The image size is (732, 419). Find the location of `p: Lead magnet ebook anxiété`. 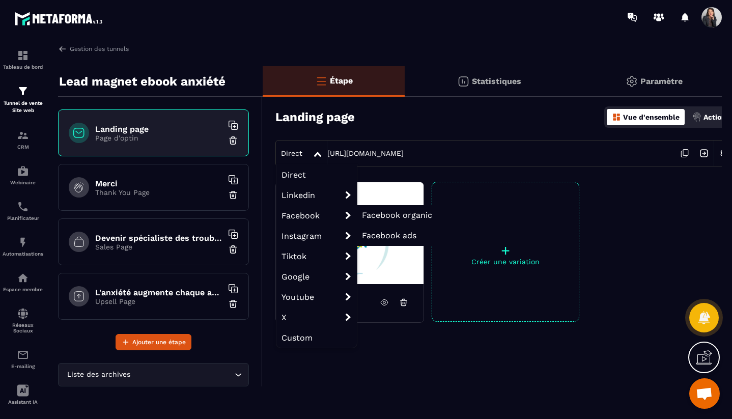

p: Lead magnet ebook anxiété is located at coordinates (142, 81).